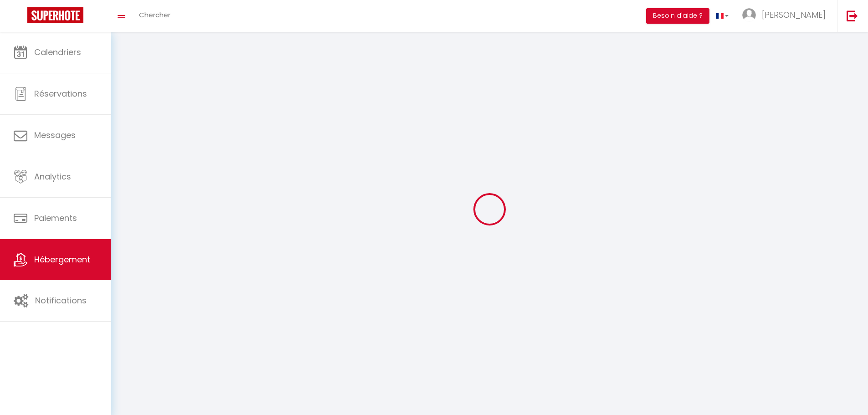 This screenshot has height=415, width=868. Describe the element at coordinates (52, 176) in the screenshot. I see `span: Analytics` at that location.